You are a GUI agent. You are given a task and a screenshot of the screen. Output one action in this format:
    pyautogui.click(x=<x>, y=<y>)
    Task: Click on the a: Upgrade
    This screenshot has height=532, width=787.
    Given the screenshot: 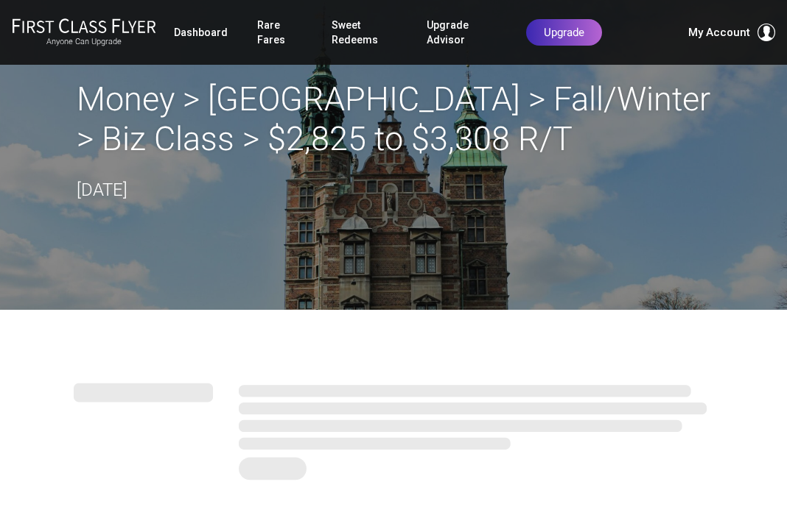 What is the action you would take?
    pyautogui.click(x=564, y=32)
    